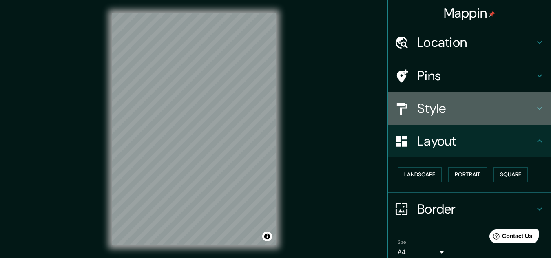 This screenshot has height=258, width=551. What do you see at coordinates (267, 236) in the screenshot?
I see `button: Toggle attribution` at bounding box center [267, 236].